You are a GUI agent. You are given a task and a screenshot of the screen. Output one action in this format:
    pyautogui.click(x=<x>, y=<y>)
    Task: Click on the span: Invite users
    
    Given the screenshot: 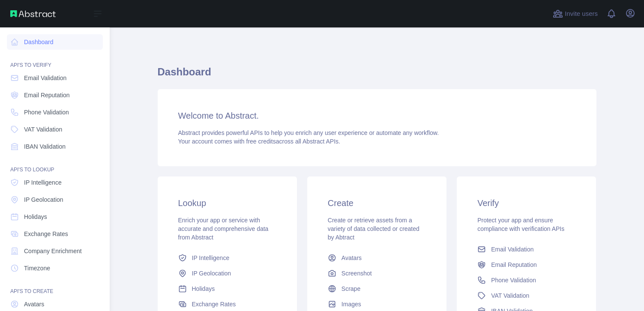 What is the action you would take?
    pyautogui.click(x=581, y=14)
    